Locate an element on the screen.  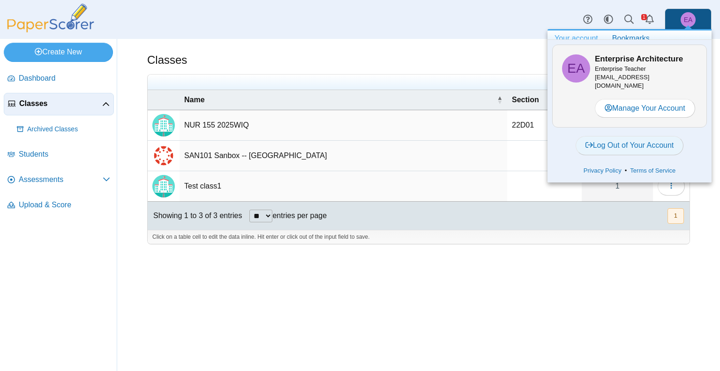
h1: Classes is located at coordinates (167, 60).